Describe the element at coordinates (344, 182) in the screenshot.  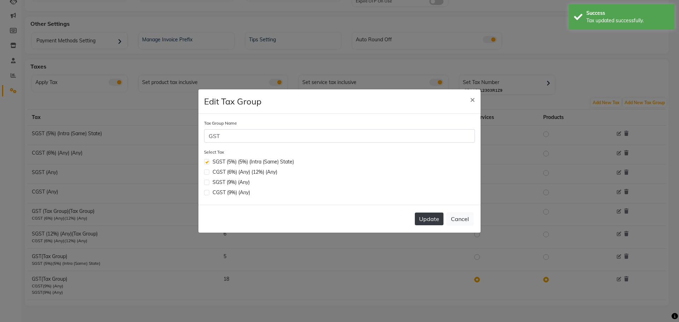
I see `div: SGST (9%) (Any)` at that location.